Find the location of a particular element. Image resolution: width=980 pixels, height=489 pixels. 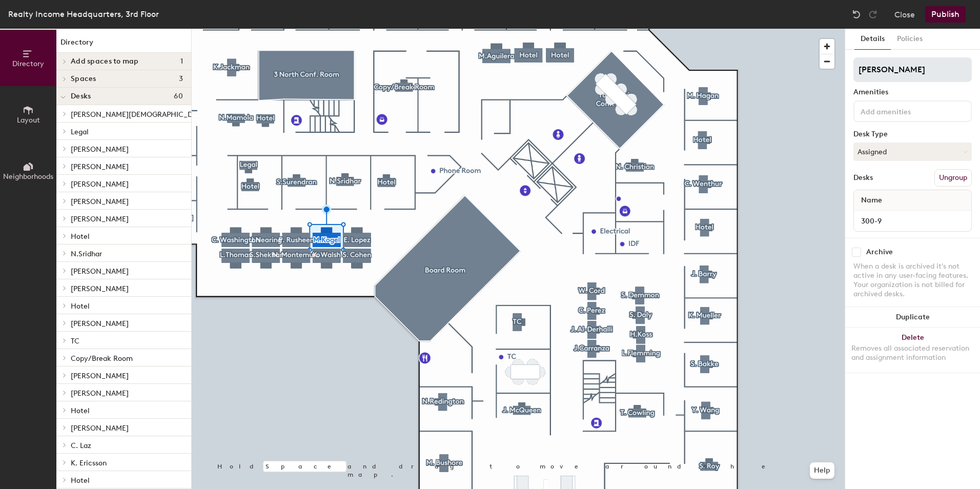

span: Layout is located at coordinates (28, 120).